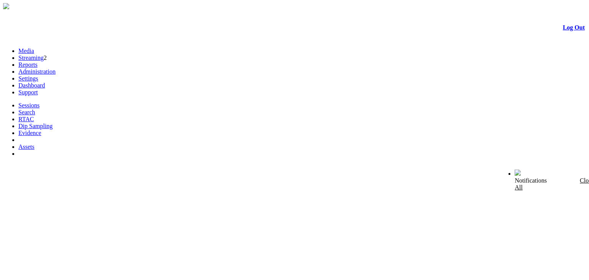  I want to click on a: Streaming, so click(31, 58).